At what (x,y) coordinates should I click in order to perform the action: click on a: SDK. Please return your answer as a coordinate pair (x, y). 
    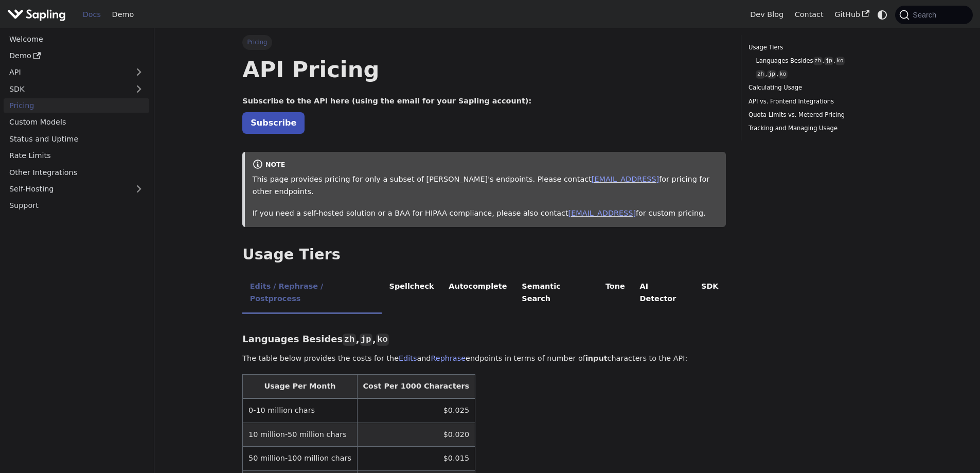
    Looking at the image, I should click on (65, 88).